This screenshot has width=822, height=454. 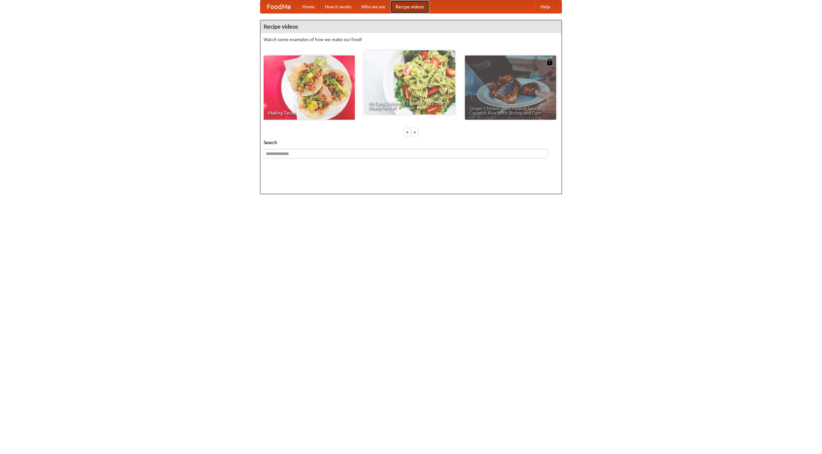 What do you see at coordinates (279, 7) in the screenshot?
I see `a: FoodMe` at bounding box center [279, 7].